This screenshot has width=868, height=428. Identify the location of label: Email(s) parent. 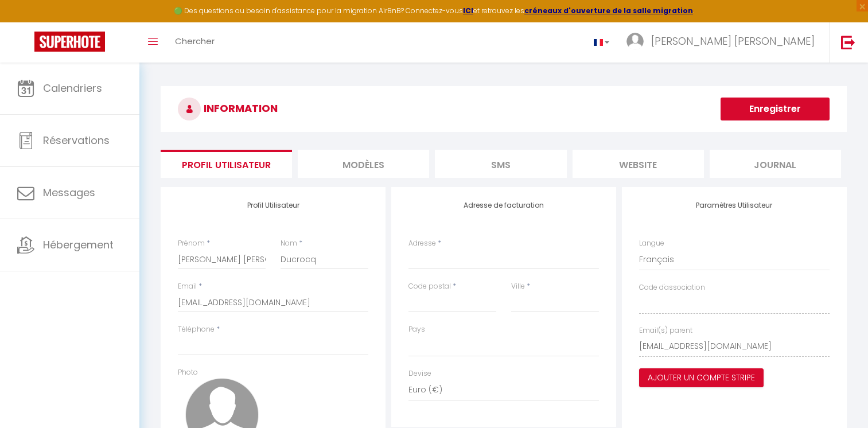
(666, 331).